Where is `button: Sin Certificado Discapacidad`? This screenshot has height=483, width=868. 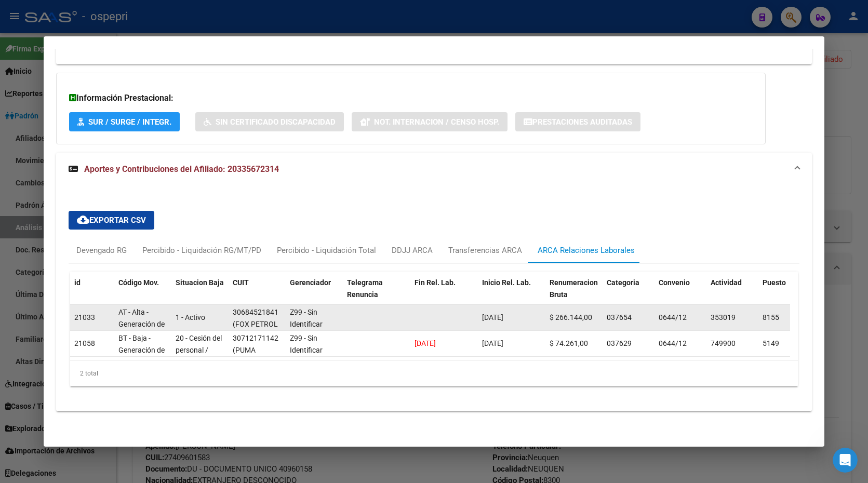
button: Sin Certificado Discapacidad is located at coordinates (270, 121).